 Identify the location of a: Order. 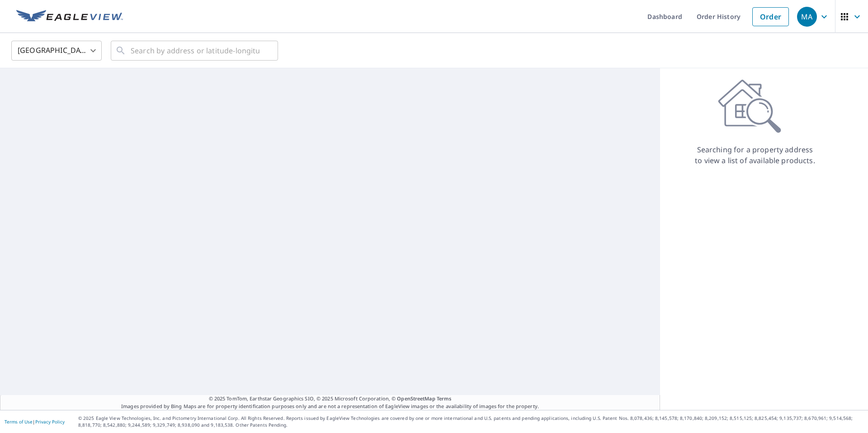
(770, 17).